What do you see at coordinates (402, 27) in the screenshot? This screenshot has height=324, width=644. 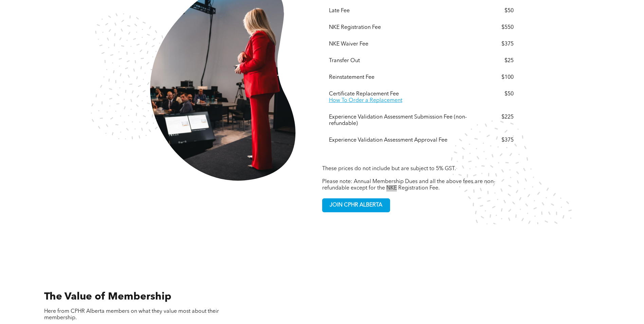 I see `div: NKE Registration Fee` at bounding box center [402, 27].